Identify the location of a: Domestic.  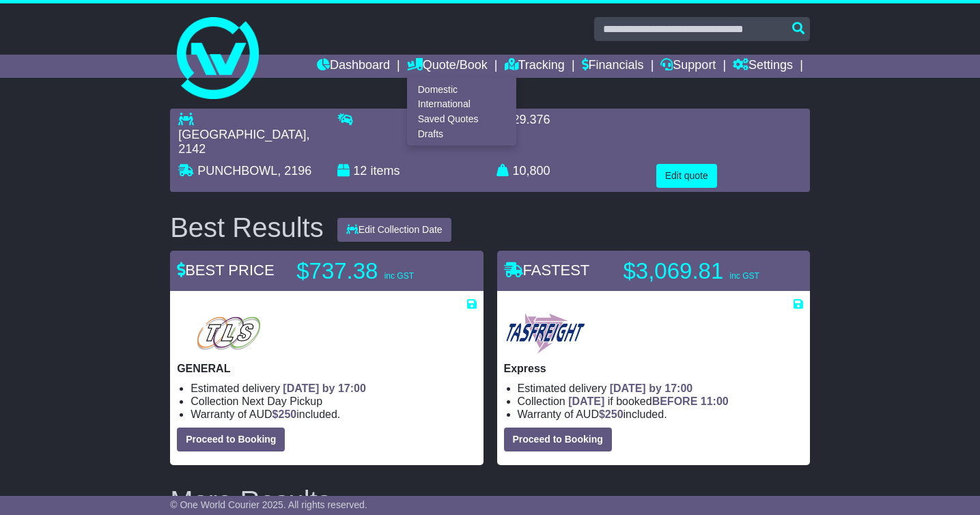
(461, 90).